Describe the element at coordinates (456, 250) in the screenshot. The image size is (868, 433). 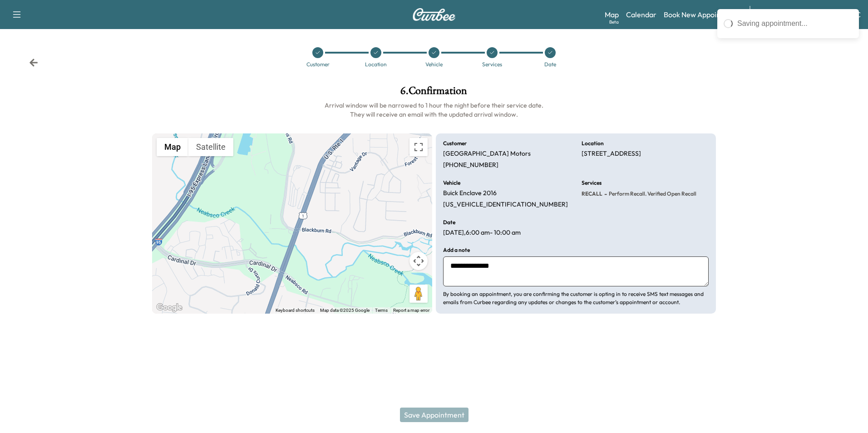
I see `h6: Add a note` at that location.